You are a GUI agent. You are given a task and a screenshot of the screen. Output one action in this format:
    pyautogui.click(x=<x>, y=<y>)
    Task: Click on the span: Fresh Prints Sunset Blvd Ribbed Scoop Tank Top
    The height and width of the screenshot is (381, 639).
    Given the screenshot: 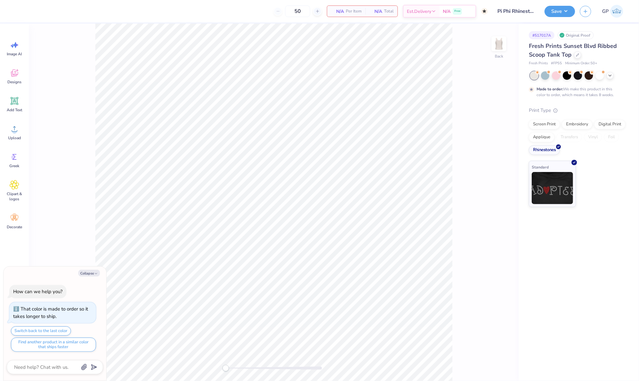 What is the action you would take?
    pyautogui.click(x=573, y=50)
    